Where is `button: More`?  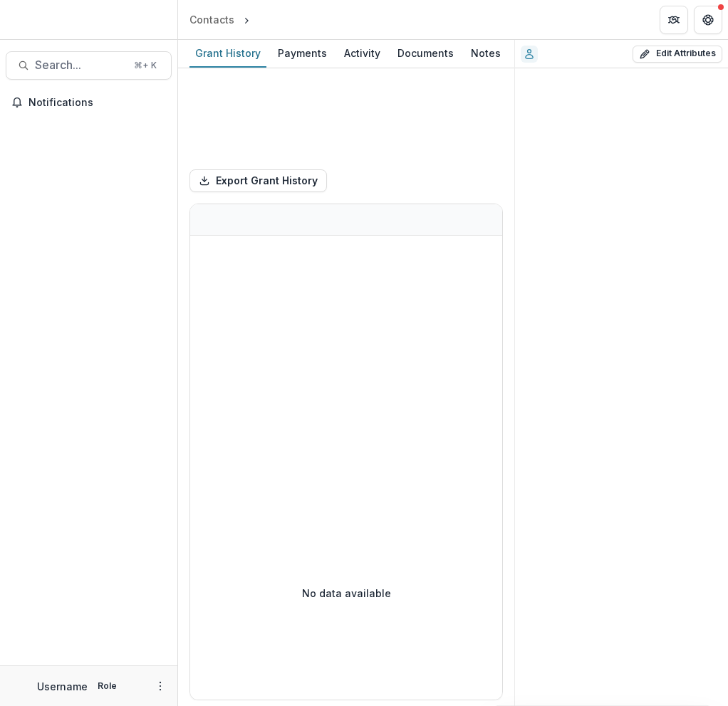
button: More is located at coordinates (160, 686).